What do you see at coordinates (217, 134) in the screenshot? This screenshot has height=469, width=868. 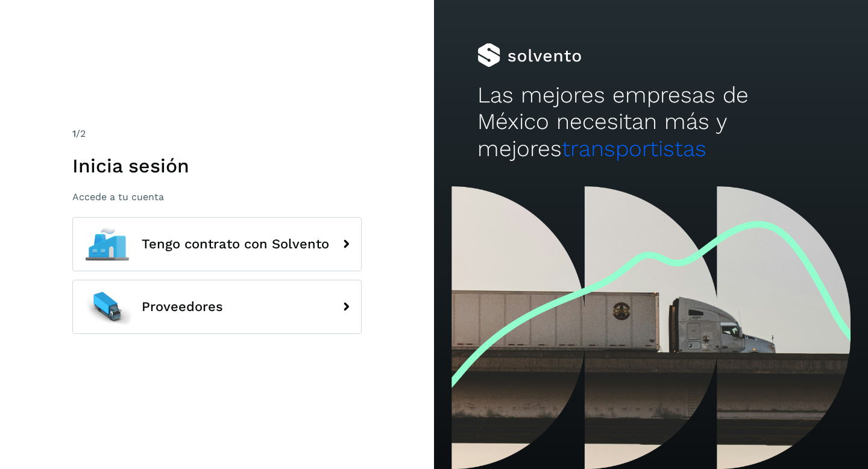 I see `div: /2` at bounding box center [217, 134].